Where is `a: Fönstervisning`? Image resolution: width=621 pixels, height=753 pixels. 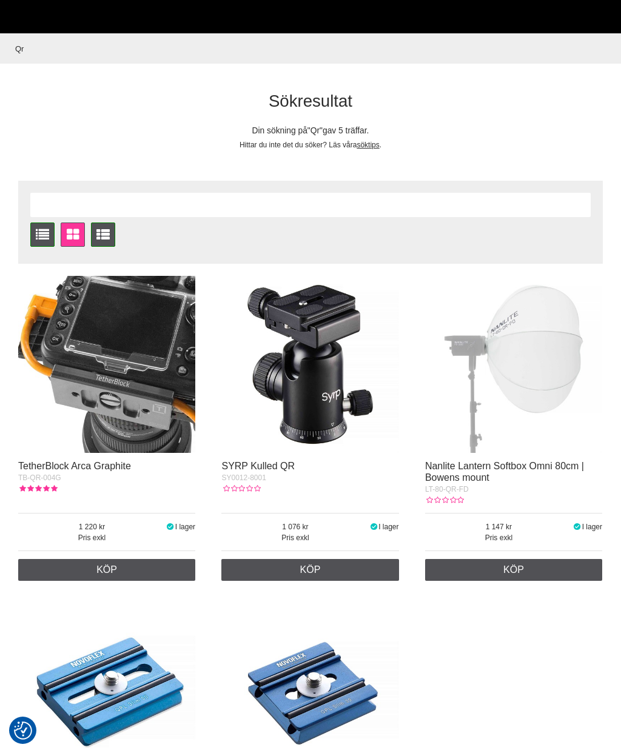
a: Fönstervisning is located at coordinates (73, 235).